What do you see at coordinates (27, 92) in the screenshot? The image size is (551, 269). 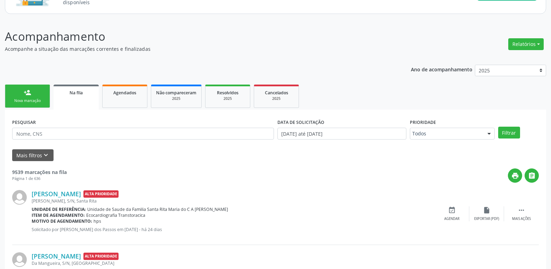 I see `div: person_add` at bounding box center [27, 92].